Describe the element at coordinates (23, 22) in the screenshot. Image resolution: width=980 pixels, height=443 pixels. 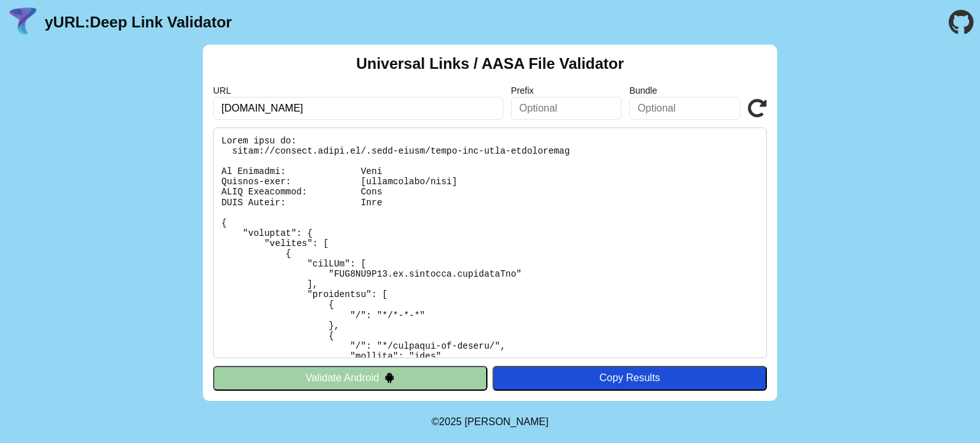
I see `img: yURL Logo` at that location.